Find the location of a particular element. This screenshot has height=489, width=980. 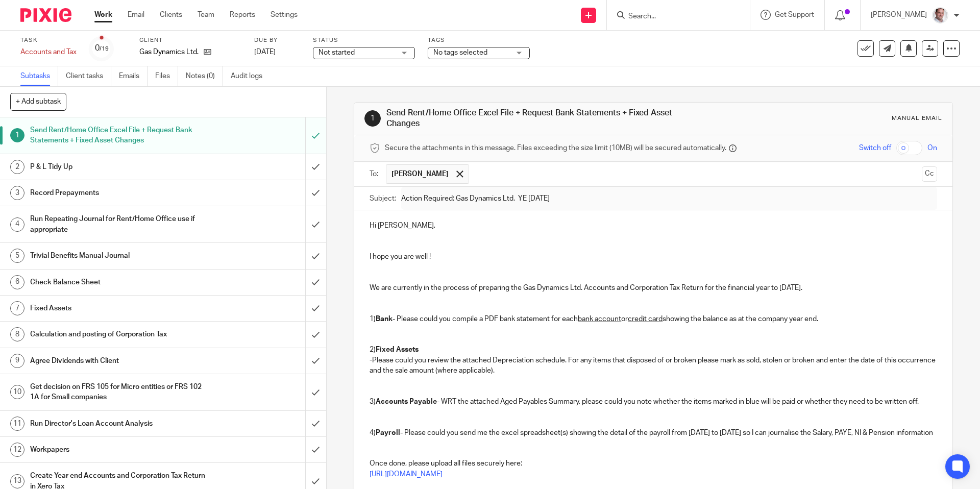

label: Status is located at coordinates (364, 41).